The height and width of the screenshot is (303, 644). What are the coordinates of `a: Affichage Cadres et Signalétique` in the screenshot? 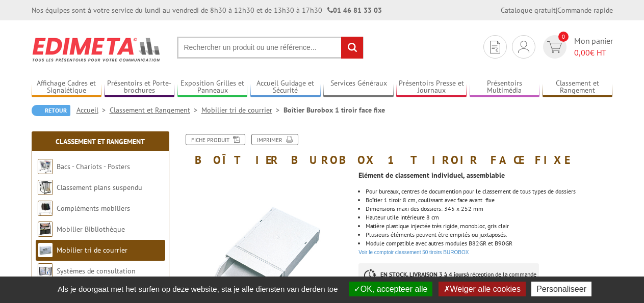 It's located at (67, 87).